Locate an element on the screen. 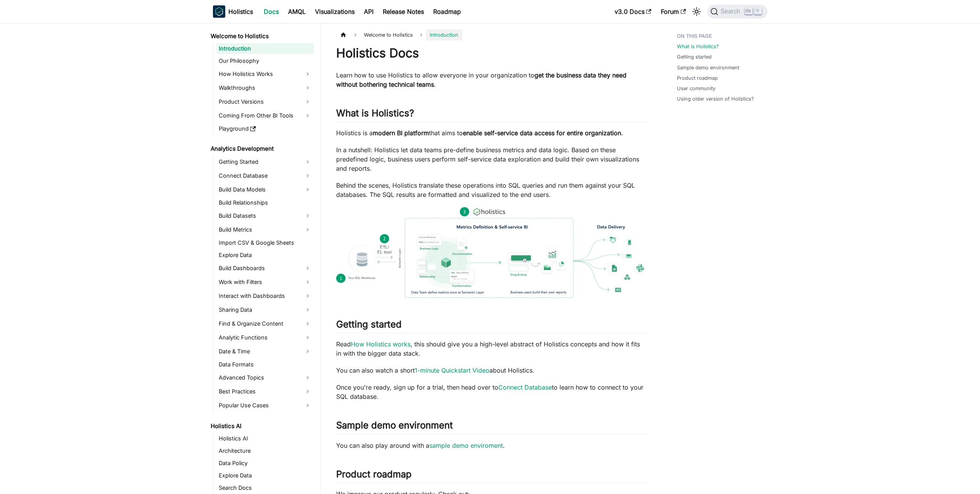 Image resolution: width=980 pixels, height=494 pixels. p: Read , this should give you a high-level abstract of Holistics concepts and how it fits in with t... is located at coordinates (491, 349).